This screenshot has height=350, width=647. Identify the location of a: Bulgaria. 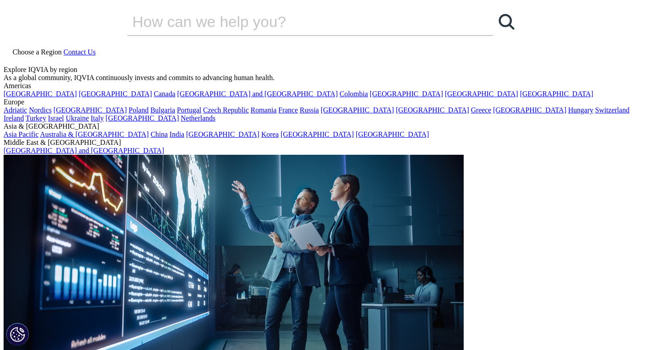
(163, 110).